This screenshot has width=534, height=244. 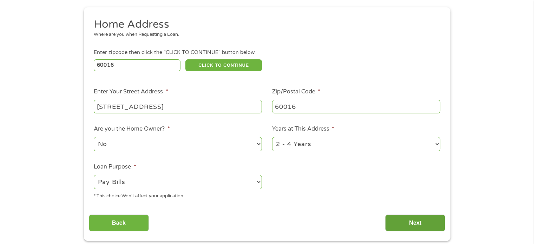 What do you see at coordinates (303, 129) in the screenshot?
I see `label: Years at This Address` at bounding box center [303, 129].